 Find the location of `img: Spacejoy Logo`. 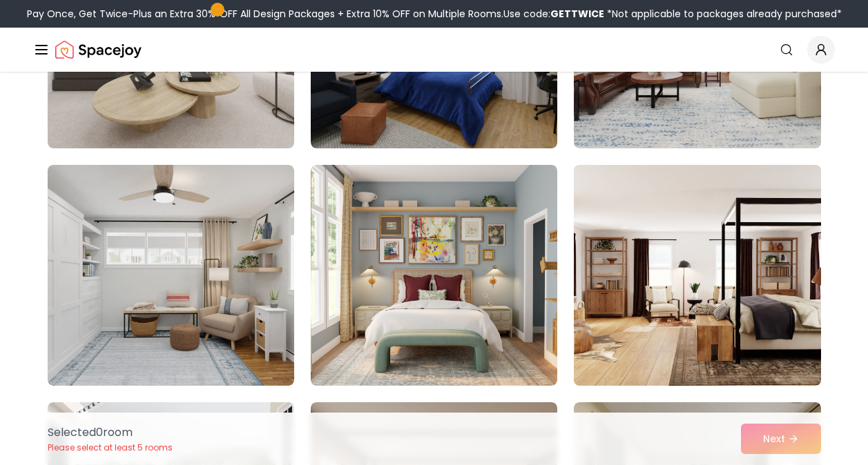

img: Spacejoy Logo is located at coordinates (98, 50).